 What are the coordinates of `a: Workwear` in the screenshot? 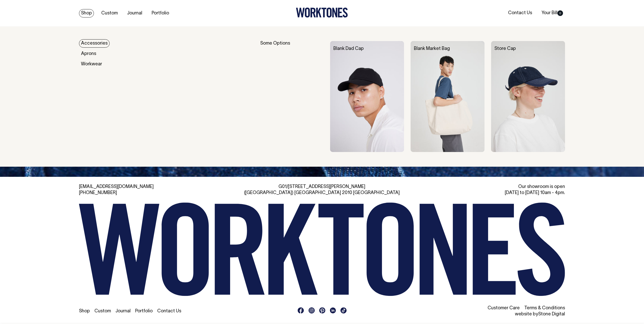 It's located at (91, 64).